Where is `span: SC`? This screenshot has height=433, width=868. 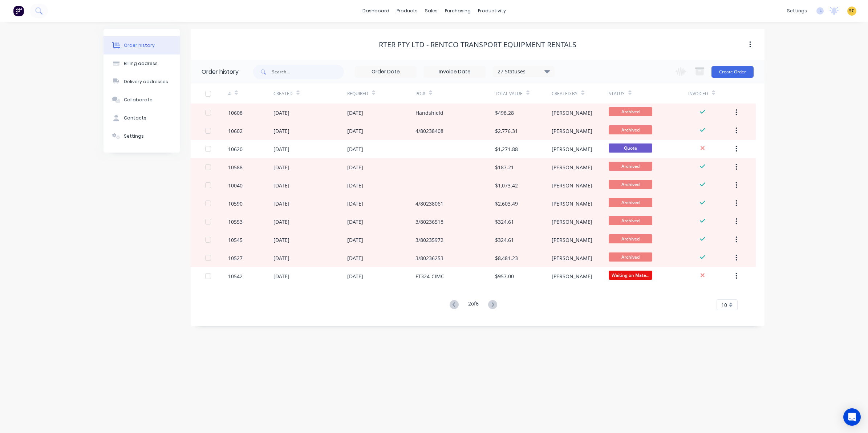 span: SC is located at coordinates (852, 11).